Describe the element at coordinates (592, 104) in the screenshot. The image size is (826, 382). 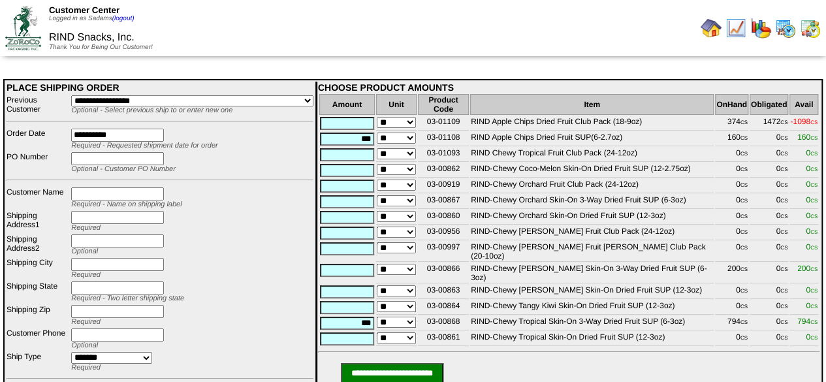
I see `th: Item` at that location.